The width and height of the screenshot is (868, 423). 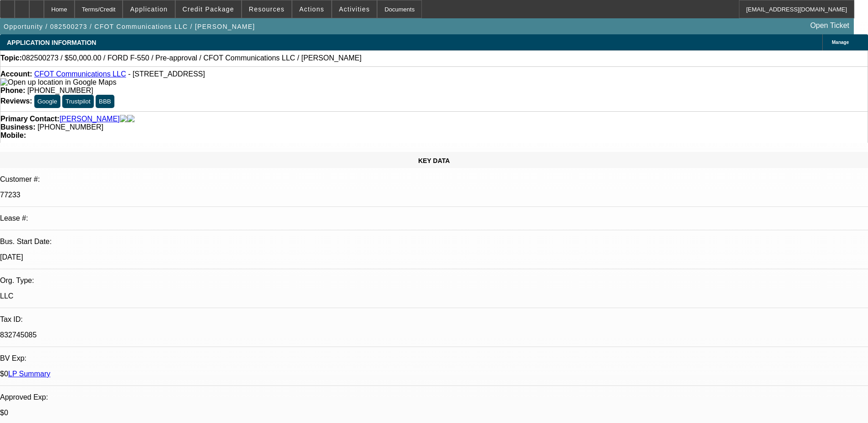 What do you see at coordinates (58, 82) in the screenshot?
I see `a: View Google Maps` at bounding box center [58, 82].